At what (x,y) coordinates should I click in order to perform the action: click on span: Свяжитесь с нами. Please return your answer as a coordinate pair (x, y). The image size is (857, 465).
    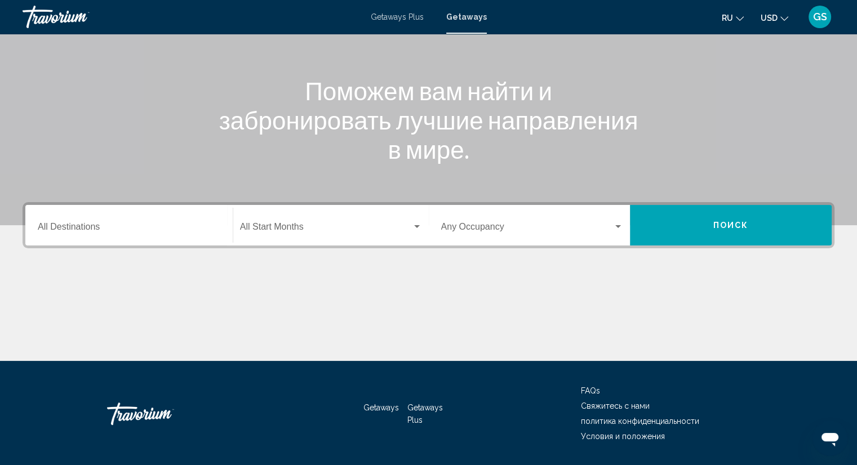
    Looking at the image, I should click on (615, 406).